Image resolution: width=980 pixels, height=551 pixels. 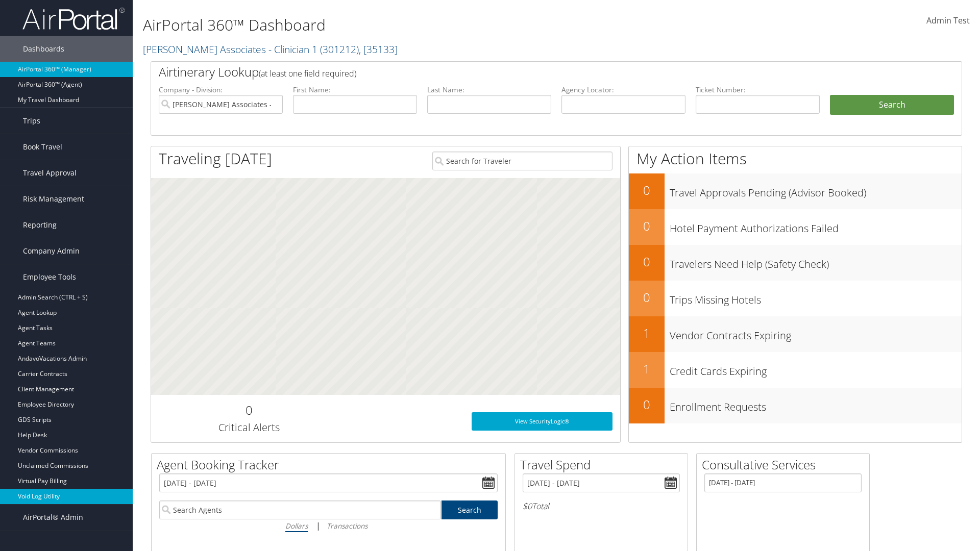 What do you see at coordinates (816, 369) in the screenshot?
I see `h3: Credit Cards Expiring` at bounding box center [816, 369].